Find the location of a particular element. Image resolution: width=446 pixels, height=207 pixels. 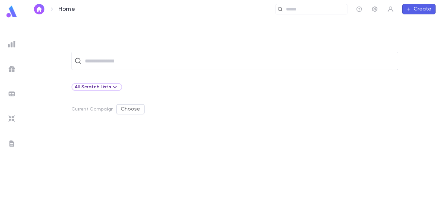

p: Home is located at coordinates (67, 9).